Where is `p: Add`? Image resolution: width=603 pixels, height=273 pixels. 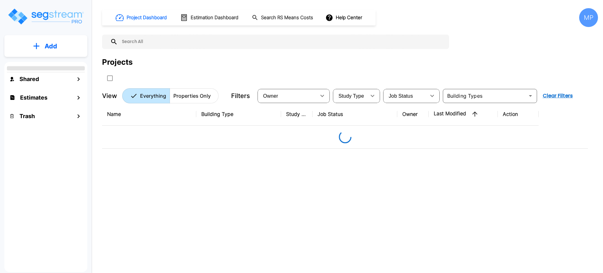
p: Add is located at coordinates (51, 46).